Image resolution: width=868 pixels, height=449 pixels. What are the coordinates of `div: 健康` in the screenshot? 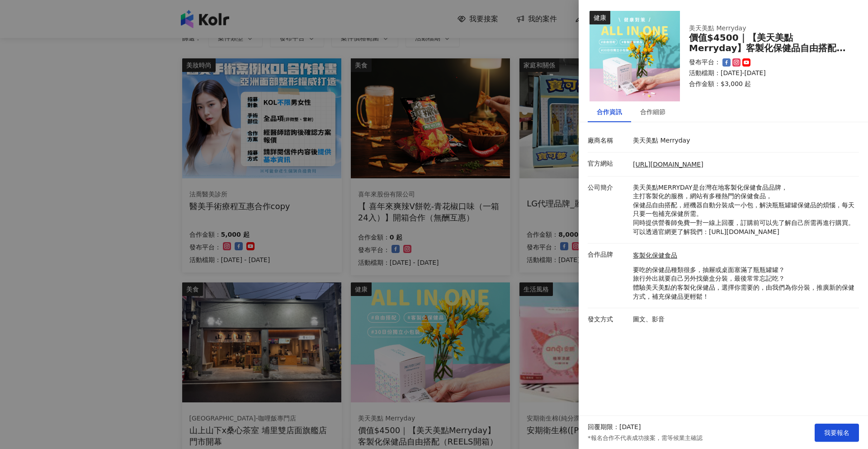 It's located at (600, 17).